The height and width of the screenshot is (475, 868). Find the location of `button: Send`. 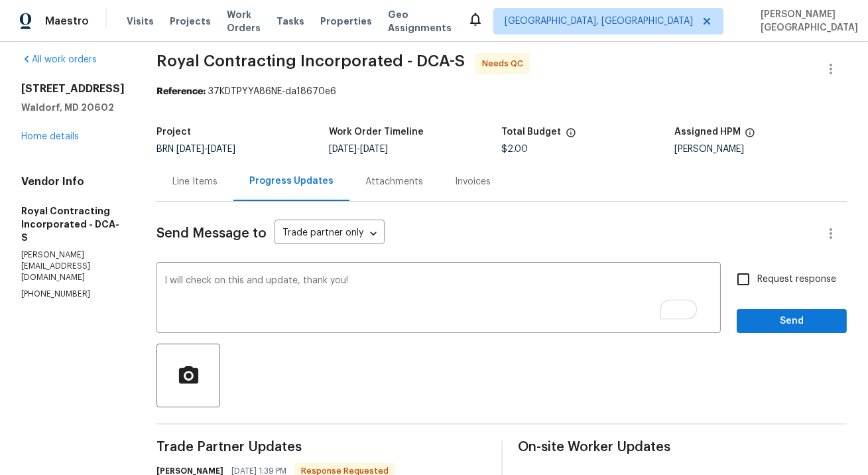

button: Send is located at coordinates (793, 321).